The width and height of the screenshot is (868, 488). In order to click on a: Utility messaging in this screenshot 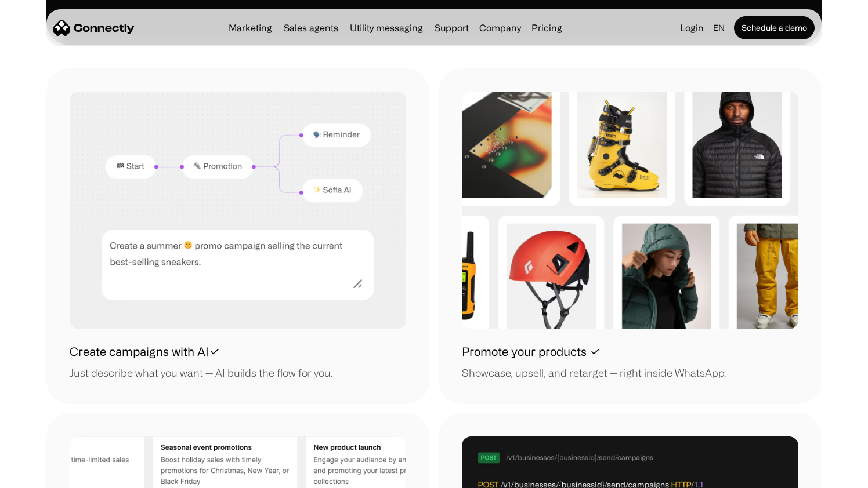, I will do `click(386, 28)`.